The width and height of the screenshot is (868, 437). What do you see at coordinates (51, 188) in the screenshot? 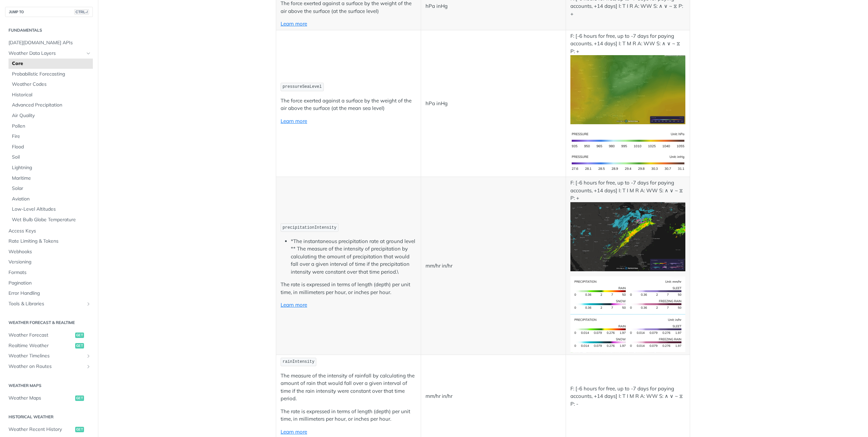
I see `span: Solar` at bounding box center [51, 188].